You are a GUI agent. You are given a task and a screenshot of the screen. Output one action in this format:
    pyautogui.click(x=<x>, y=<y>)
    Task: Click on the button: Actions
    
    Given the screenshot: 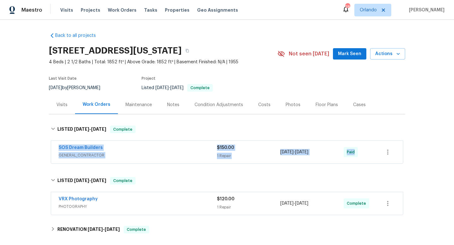 What is the action you would take?
    pyautogui.click(x=387, y=54)
    